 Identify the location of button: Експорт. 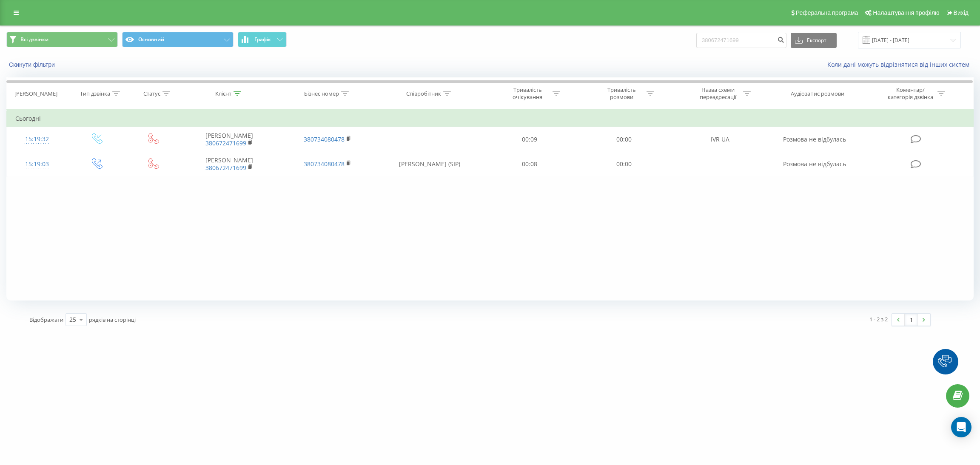
(813, 41).